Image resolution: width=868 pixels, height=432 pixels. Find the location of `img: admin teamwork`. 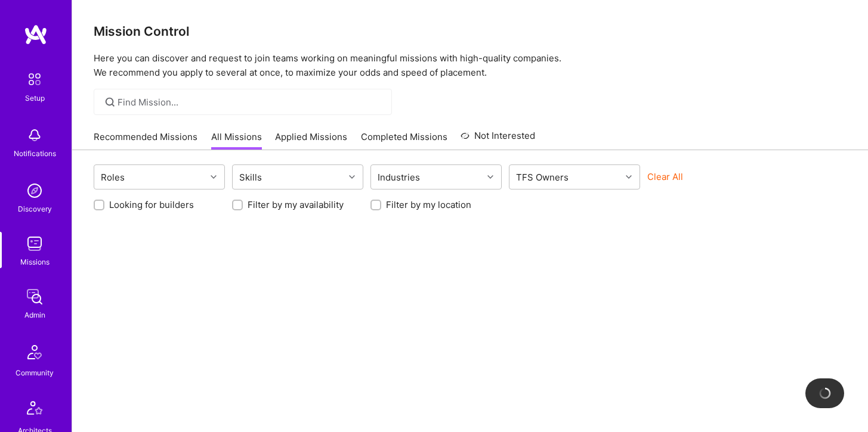

img: admin teamwork is located at coordinates (34, 297).